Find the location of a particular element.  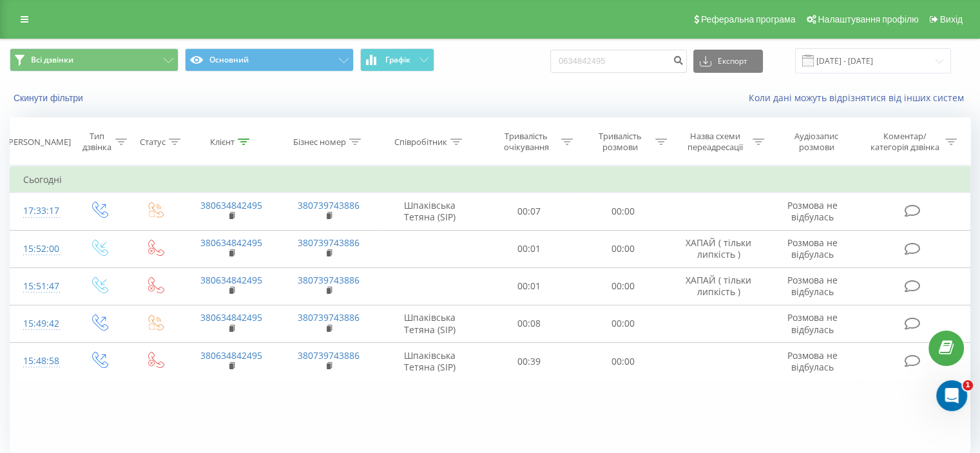

button: Графік is located at coordinates (397, 60).